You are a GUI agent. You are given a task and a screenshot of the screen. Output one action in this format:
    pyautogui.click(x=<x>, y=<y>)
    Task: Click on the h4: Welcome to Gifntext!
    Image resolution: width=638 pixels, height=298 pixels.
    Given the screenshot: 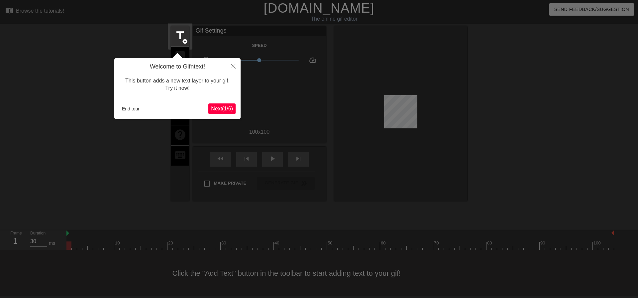 What is the action you would take?
    pyautogui.click(x=177, y=67)
    